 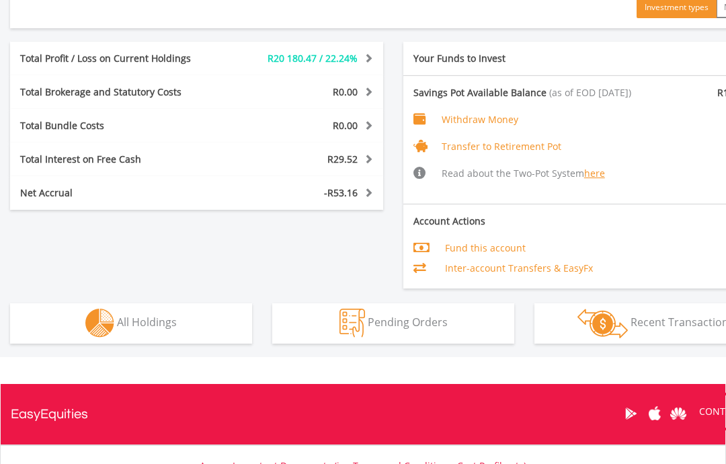 What do you see at coordinates (602, 324) in the screenshot?
I see `img: transactions-zar-wht.png` at bounding box center [602, 324].